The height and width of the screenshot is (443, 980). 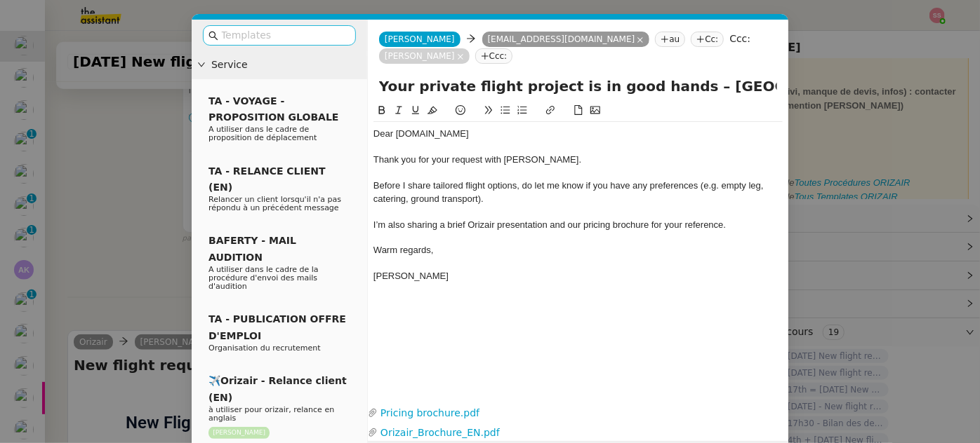 I want to click on label: Ccc:, so click(x=740, y=38).